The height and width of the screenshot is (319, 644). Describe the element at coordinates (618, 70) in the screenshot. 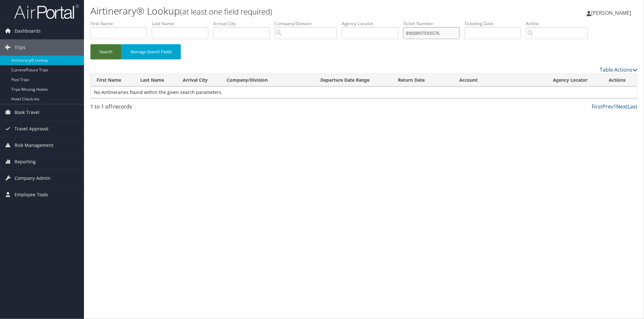

I see `a: Table Actions` at that location.